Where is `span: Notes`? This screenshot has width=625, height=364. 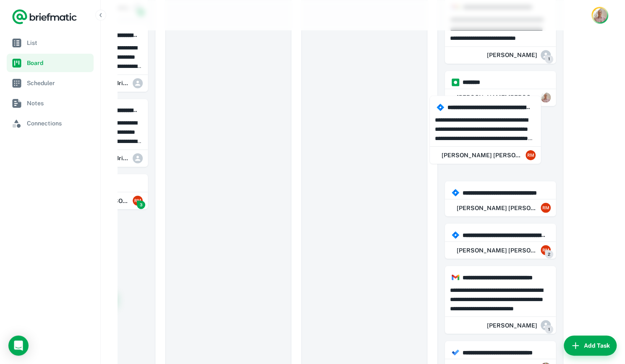
span: Notes is located at coordinates (58, 103).